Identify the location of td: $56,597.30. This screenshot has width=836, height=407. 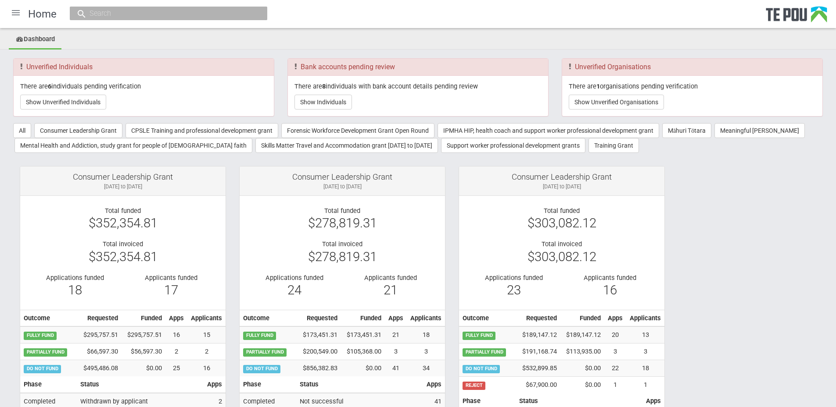
(143, 352).